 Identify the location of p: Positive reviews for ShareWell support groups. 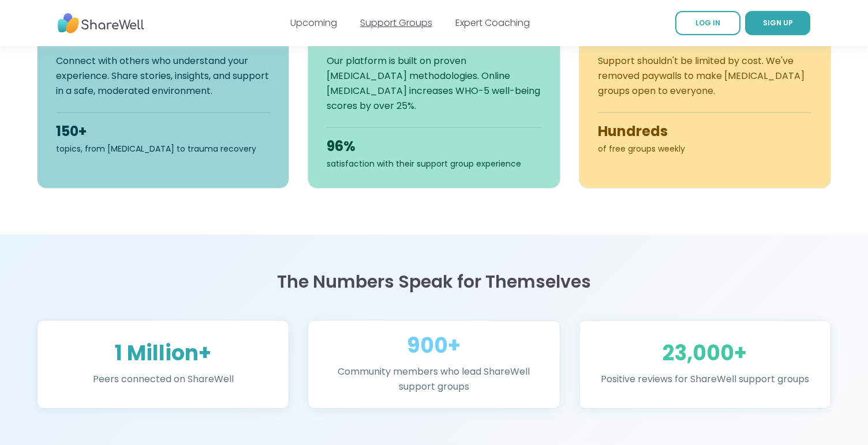
(704, 380).